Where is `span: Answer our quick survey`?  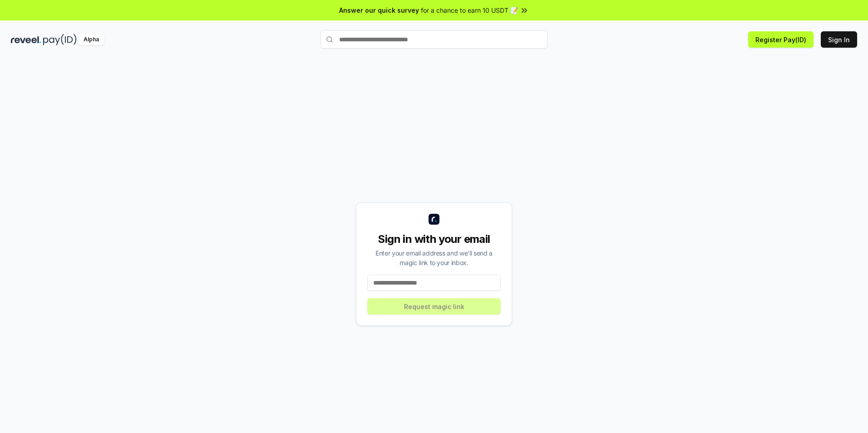
span: Answer our quick survey is located at coordinates (379, 10).